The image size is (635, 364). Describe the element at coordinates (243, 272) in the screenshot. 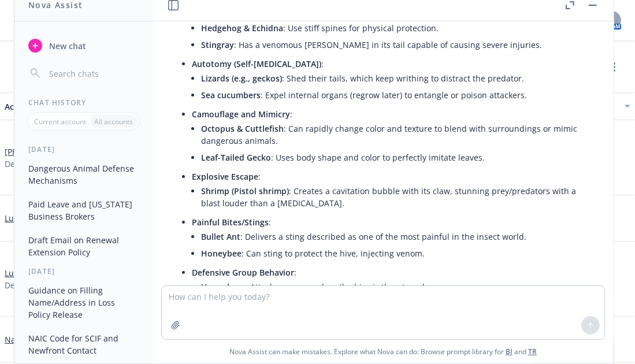

I see `span: Defensive Group Behavior` at that location.